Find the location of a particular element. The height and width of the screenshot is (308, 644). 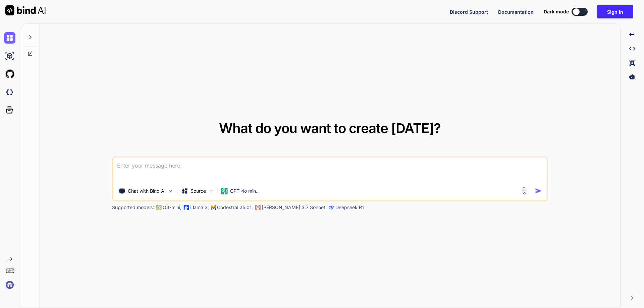

img: Bind AI is located at coordinates (26, 11).